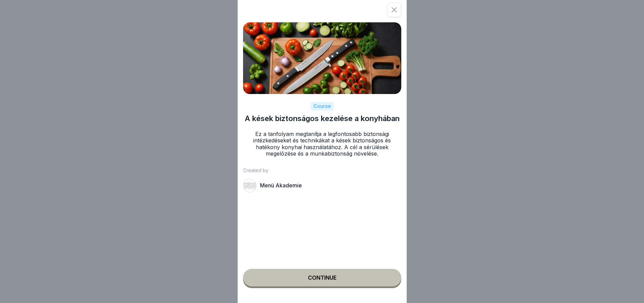  Describe the element at coordinates (322, 118) in the screenshot. I see `h1: A kések biztonságos kezelése a konyhában` at that location.